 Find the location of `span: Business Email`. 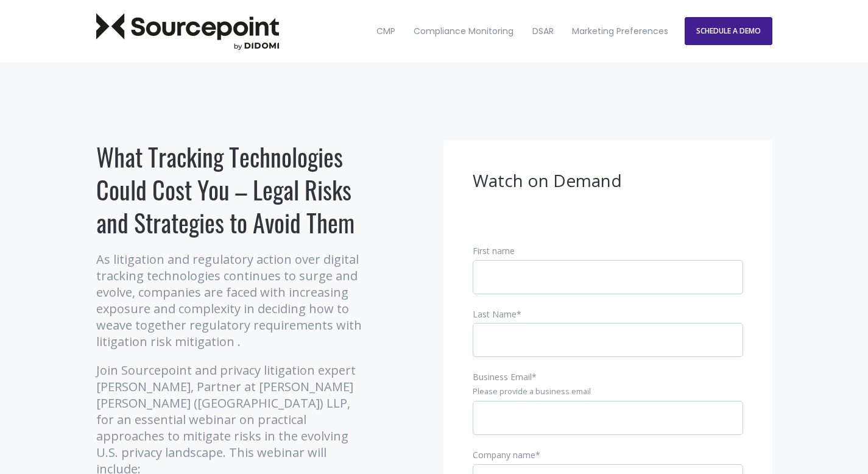

span: Business Email is located at coordinates (502, 377).